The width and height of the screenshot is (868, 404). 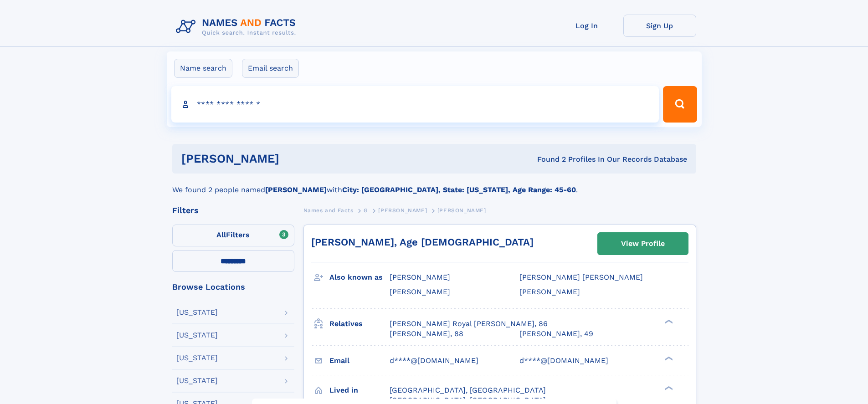 What do you see at coordinates (238, 27) in the screenshot?
I see `img: Logo Names and Facts` at bounding box center [238, 27].